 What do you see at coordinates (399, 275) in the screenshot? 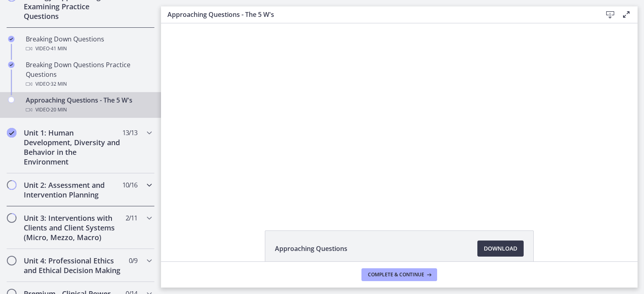
I see `button: Complete & continue` at bounding box center [399, 275].